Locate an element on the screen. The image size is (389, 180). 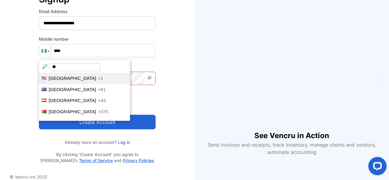
a: Terms of Service is located at coordinates (96, 160).